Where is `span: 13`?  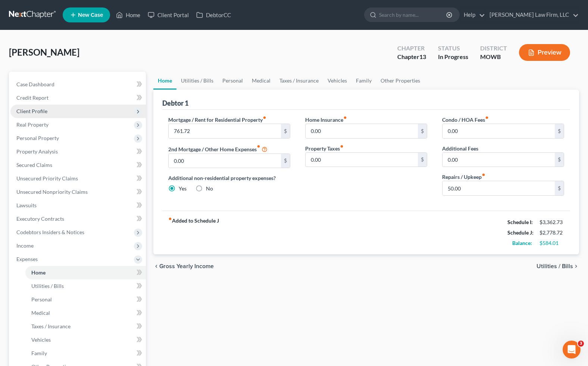
span: 13 is located at coordinates (423, 57).